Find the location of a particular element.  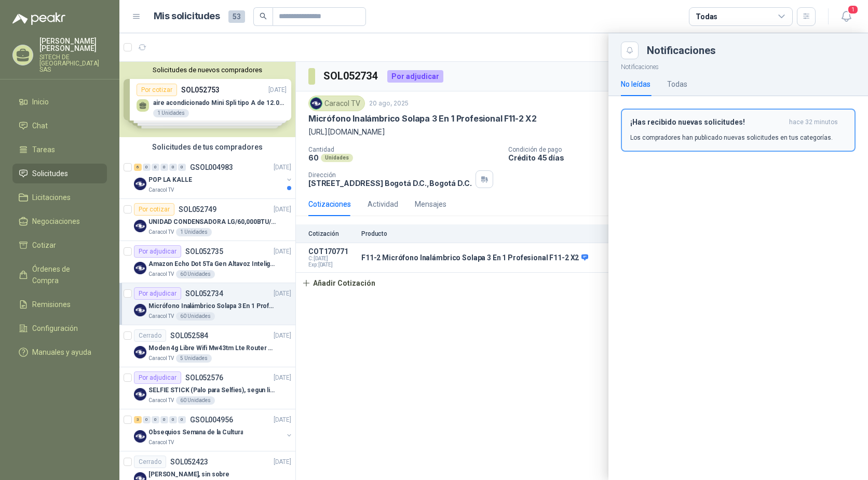

span: Chat is located at coordinates (40, 126).